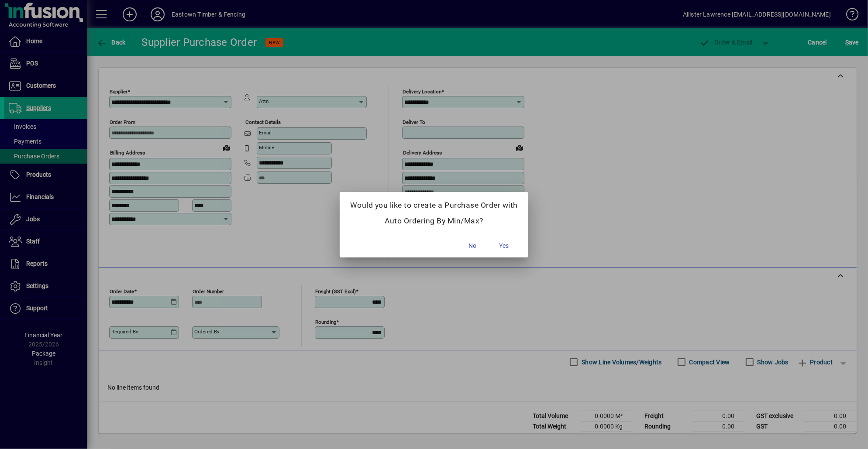 The width and height of the screenshot is (868, 449). Describe the element at coordinates (472, 246) in the screenshot. I see `button: No` at that location.